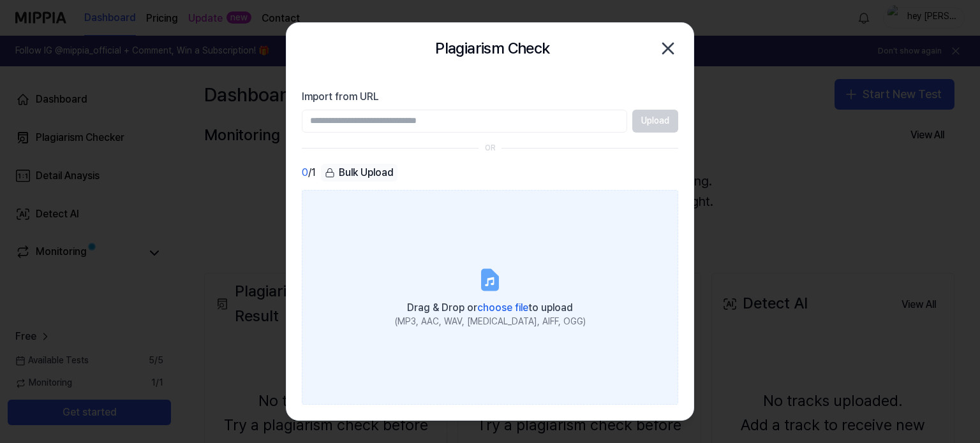  I want to click on div: / 1, so click(309, 173).